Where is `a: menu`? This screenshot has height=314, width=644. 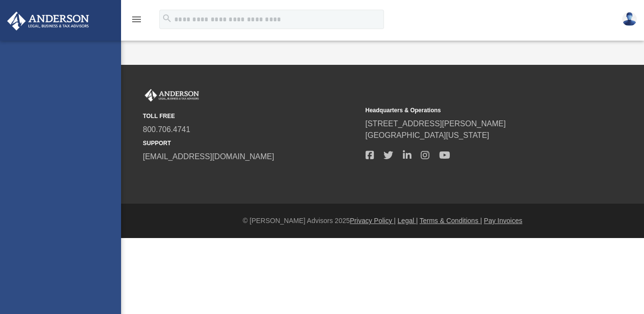 a: menu is located at coordinates (136, 22).